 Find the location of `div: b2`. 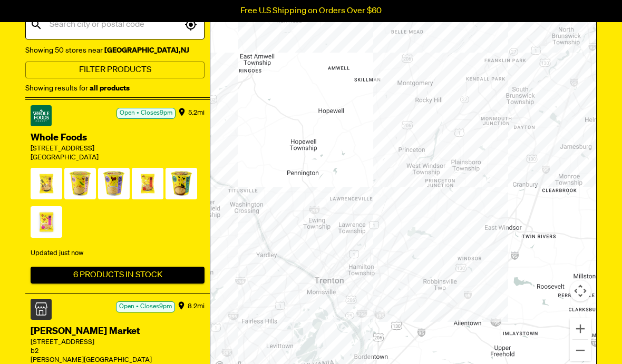

div: b2 is located at coordinates (117, 352).